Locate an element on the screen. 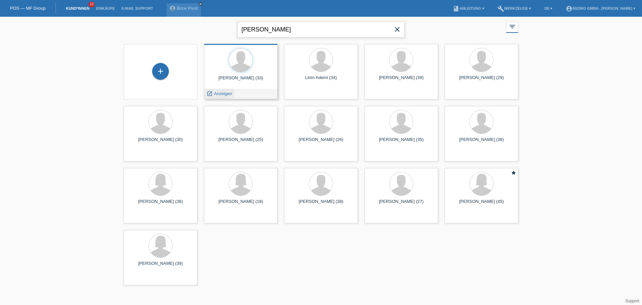 This screenshot has width=642, height=305. i: account_circle is located at coordinates (569, 9).